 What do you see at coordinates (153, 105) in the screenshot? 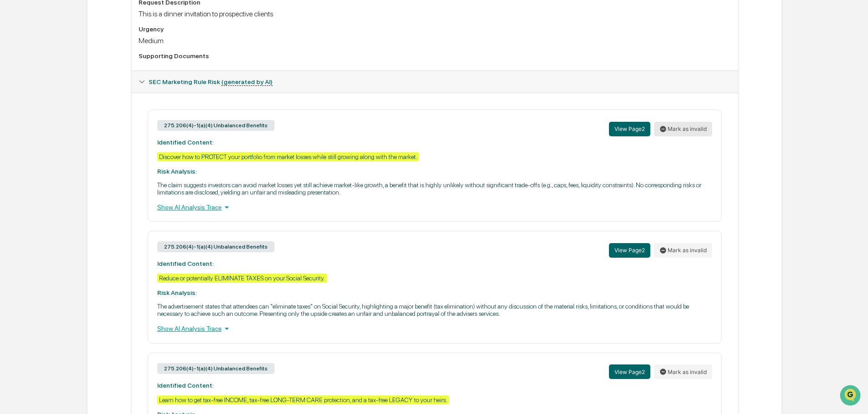
I see `button: See all` at bounding box center [153, 105].